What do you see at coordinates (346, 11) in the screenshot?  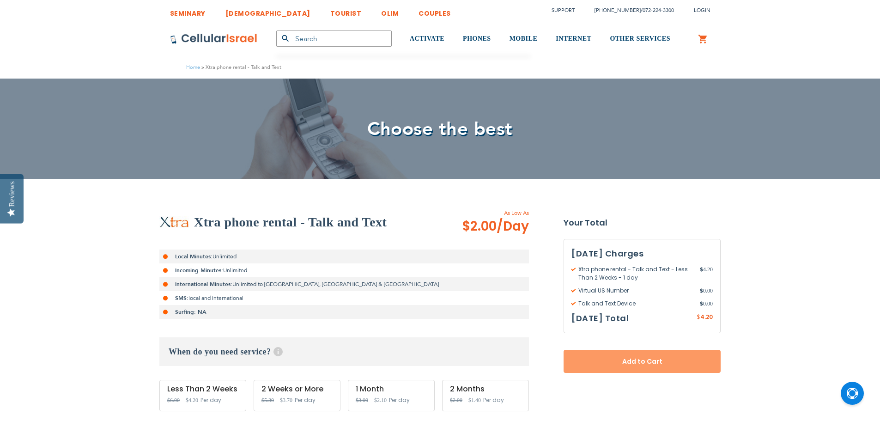 I see `a: TOURIST` at bounding box center [346, 11].